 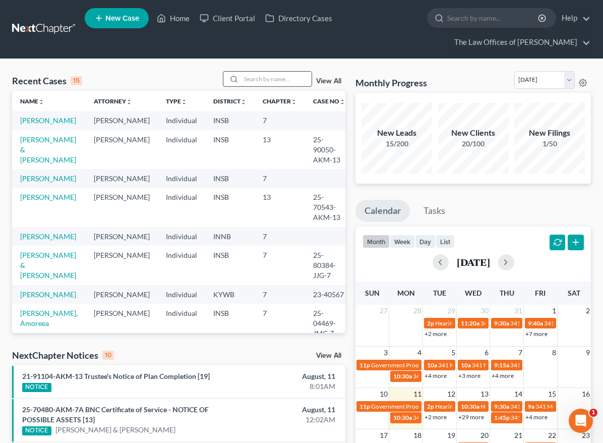 What do you see at coordinates (451, 435) in the screenshot?
I see `span: 19` at bounding box center [451, 435].